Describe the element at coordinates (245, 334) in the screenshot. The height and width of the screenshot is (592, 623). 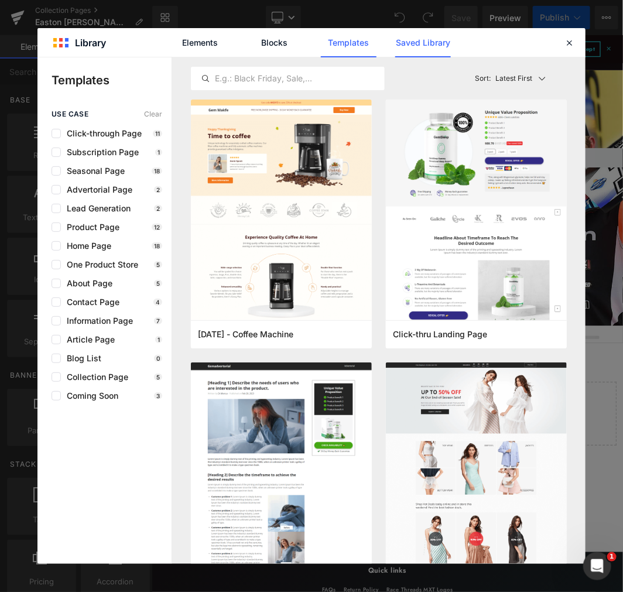
I see `span: Thanksgiving - Coffee Machine` at that location.